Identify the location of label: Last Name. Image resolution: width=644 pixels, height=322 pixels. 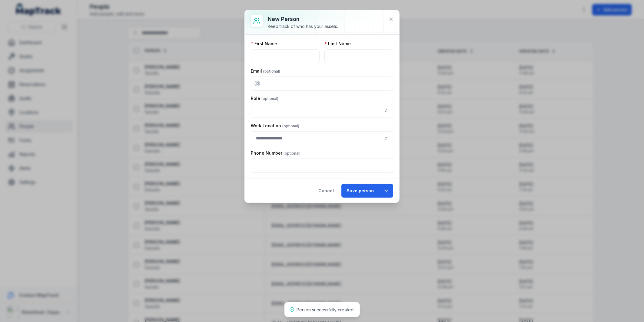
(337, 44).